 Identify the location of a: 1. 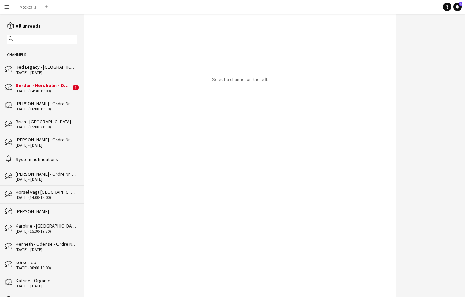
(457, 7).